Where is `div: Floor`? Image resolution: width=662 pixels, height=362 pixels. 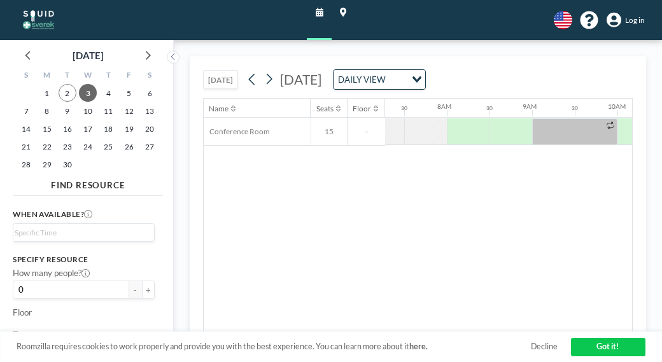 div: Floor is located at coordinates (362, 108).